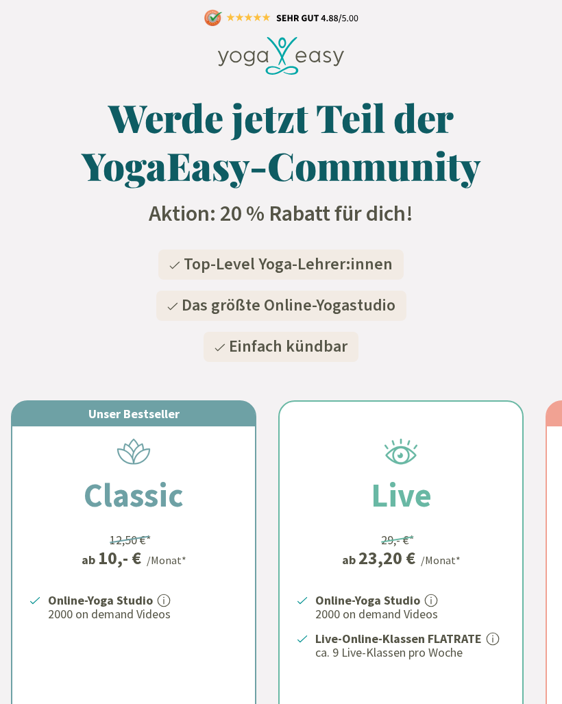 Image resolution: width=562 pixels, height=704 pixels. I want to click on span: Unser Bestseller, so click(134, 414).